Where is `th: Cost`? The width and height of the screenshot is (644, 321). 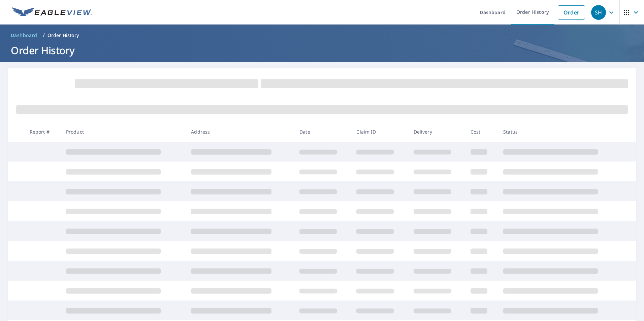 th: Cost is located at coordinates (482, 132).